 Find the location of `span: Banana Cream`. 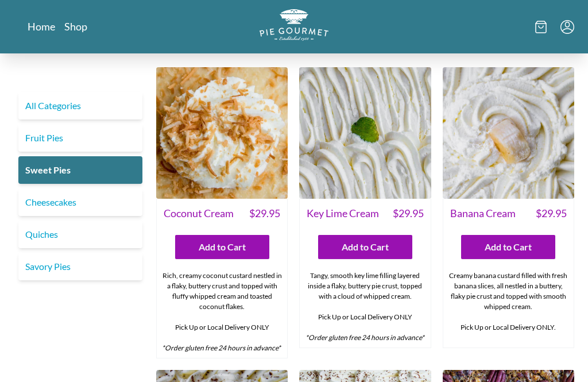

span: Banana Cream is located at coordinates (483, 213).